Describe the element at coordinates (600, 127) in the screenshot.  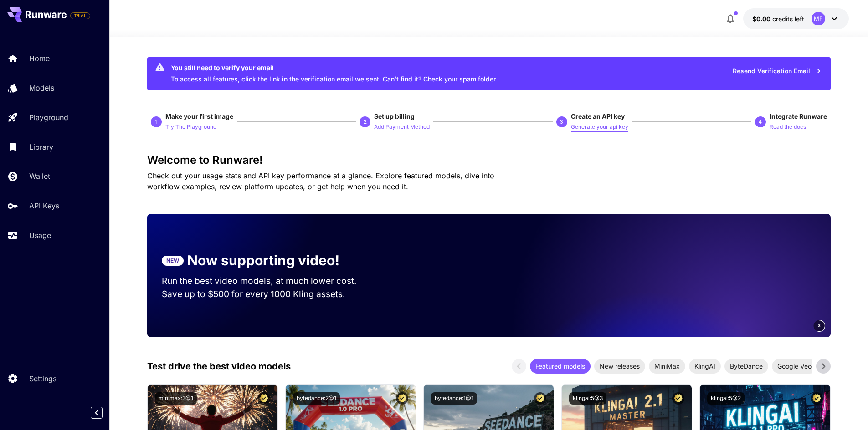
I see `button: Generate your api key` at that location.